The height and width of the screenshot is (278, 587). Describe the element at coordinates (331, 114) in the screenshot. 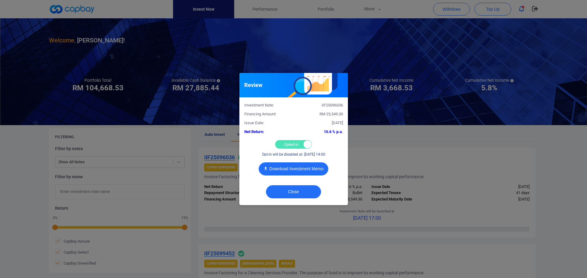

I see `span: RM 25,549.30` at that location.